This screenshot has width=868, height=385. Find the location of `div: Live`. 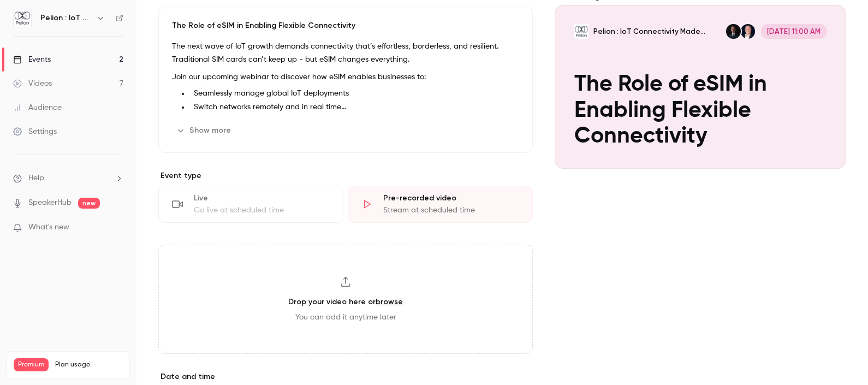

div: Live is located at coordinates (261, 198).